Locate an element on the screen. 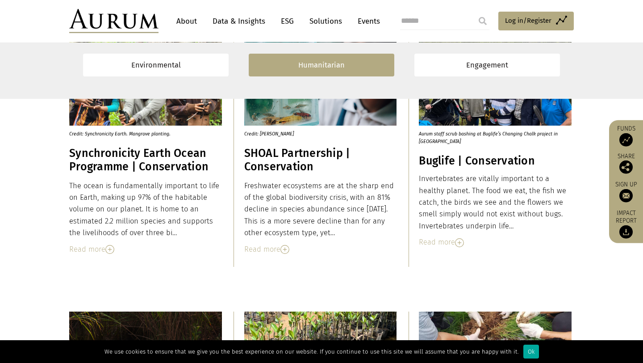 This screenshot has height=363, width=643. div: Invertebrates are vitally important to a healthy planet. The food we eat, the fish we catch, the ... is located at coordinates (496, 202).